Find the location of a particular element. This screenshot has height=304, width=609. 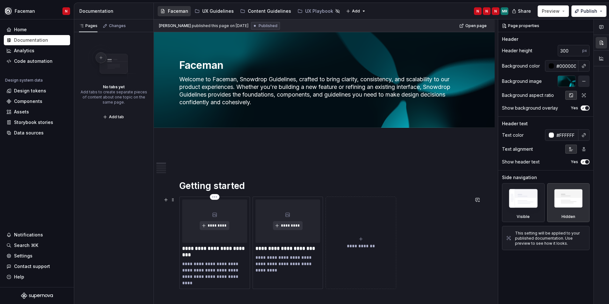

div: This setting will be applied to your published documentation. Use preview to see how it looks. is located at coordinates (550, 238).